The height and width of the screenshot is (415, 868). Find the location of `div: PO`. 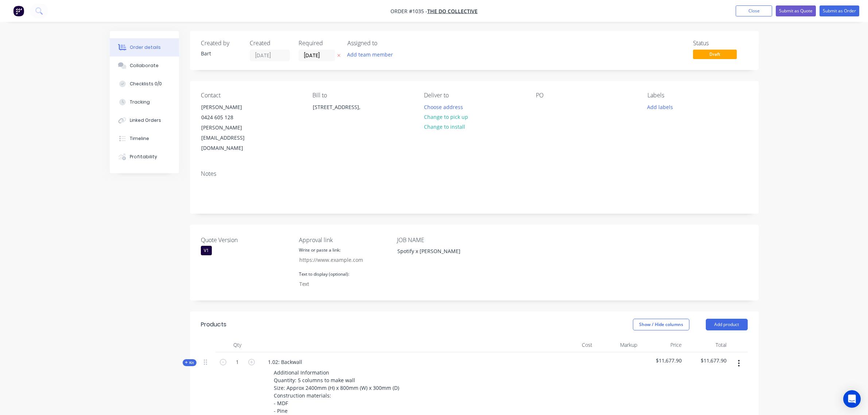

div: PO is located at coordinates (586, 96).